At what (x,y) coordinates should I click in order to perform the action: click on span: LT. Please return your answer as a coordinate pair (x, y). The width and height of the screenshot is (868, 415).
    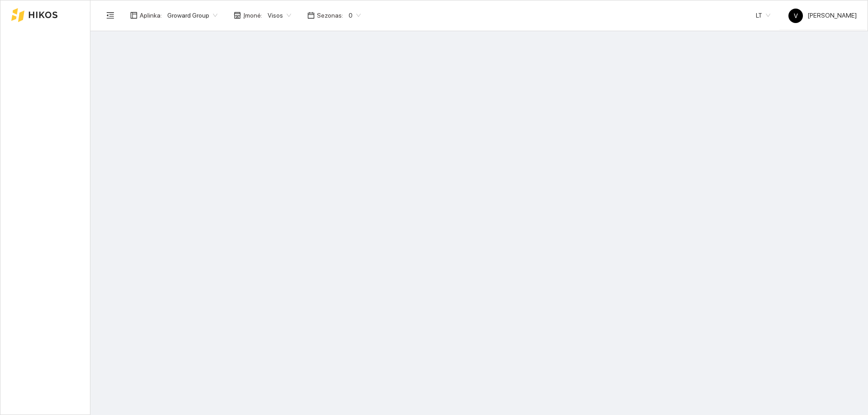
    Looking at the image, I should click on (763, 15).